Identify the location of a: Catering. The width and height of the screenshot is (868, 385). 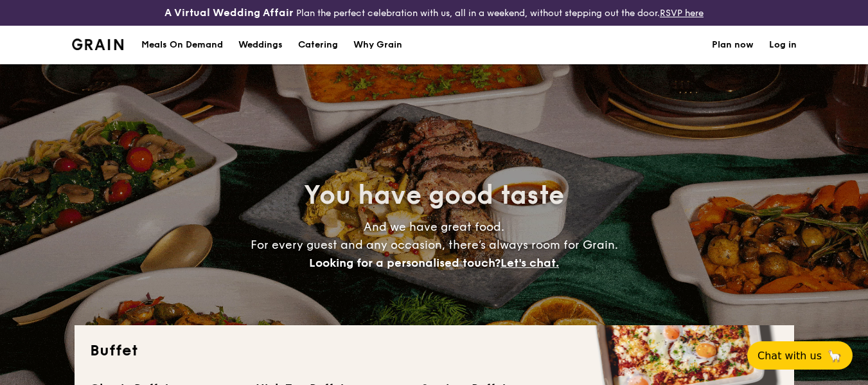
(318, 45).